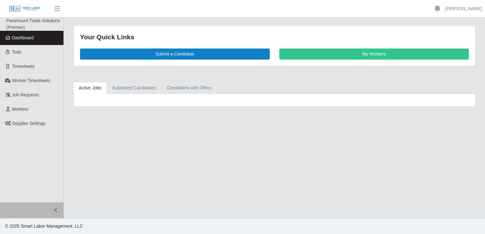  I want to click on span: Job Requests, so click(26, 95).